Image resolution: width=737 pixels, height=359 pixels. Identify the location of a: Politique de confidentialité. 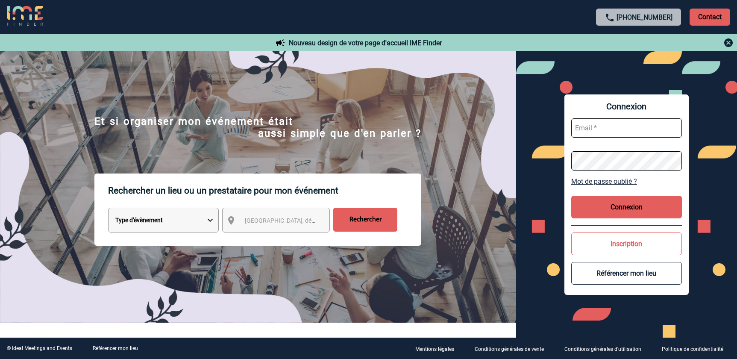
(696, 348).